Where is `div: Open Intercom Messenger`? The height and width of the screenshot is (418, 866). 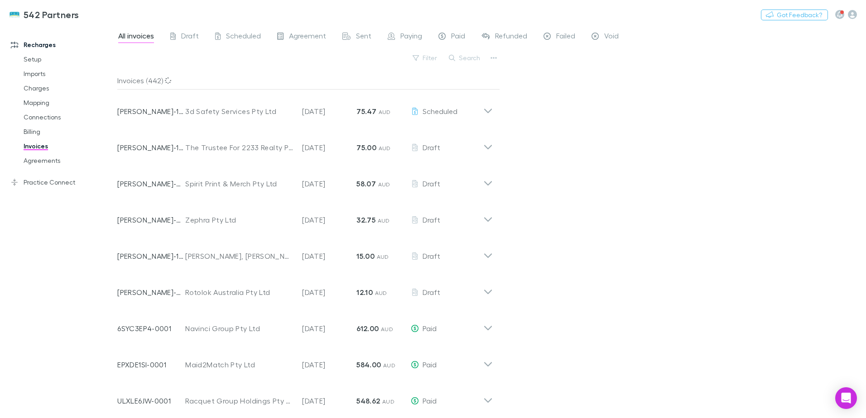
div: Open Intercom Messenger is located at coordinates (846, 398).